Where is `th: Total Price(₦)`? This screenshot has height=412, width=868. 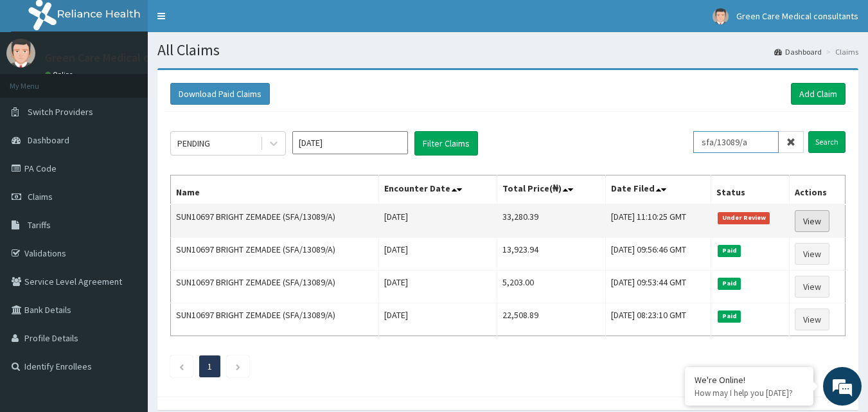
th: Total Price(₦) is located at coordinates (552, 190).